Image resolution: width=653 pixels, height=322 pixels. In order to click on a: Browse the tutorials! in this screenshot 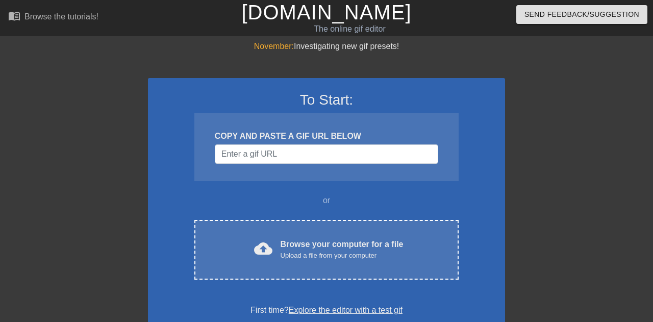, I will do `click(53, 17)`.